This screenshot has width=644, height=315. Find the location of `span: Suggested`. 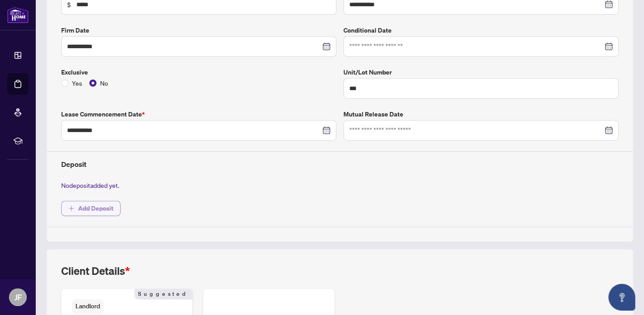

span: Suggested is located at coordinates (164, 294).